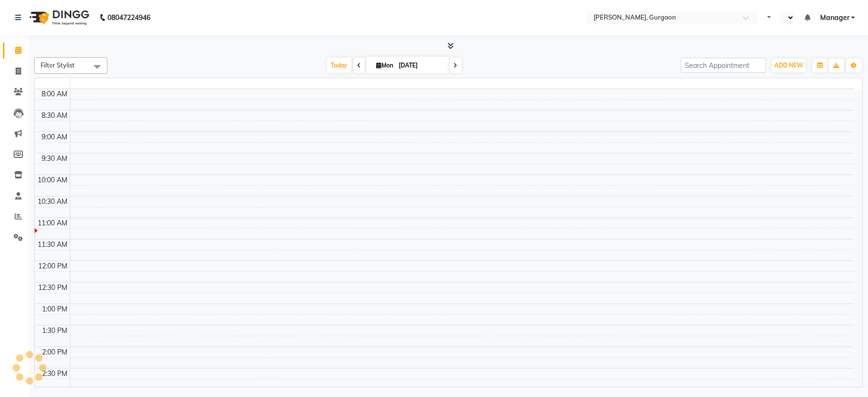  What do you see at coordinates (789, 65) in the screenshot?
I see `button: ADD NEW` at bounding box center [789, 65].